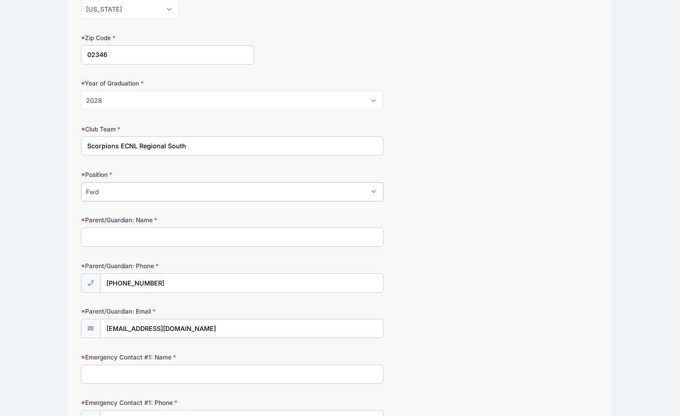 The width and height of the screenshot is (680, 416). I want to click on label: Parent/Guardian: Phone, so click(167, 266).